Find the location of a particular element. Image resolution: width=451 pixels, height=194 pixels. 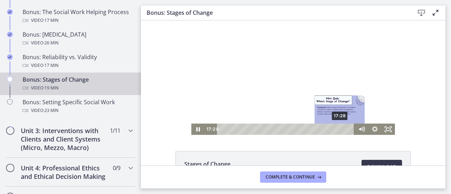

span: 1 / 11 is located at coordinates (115, 131).